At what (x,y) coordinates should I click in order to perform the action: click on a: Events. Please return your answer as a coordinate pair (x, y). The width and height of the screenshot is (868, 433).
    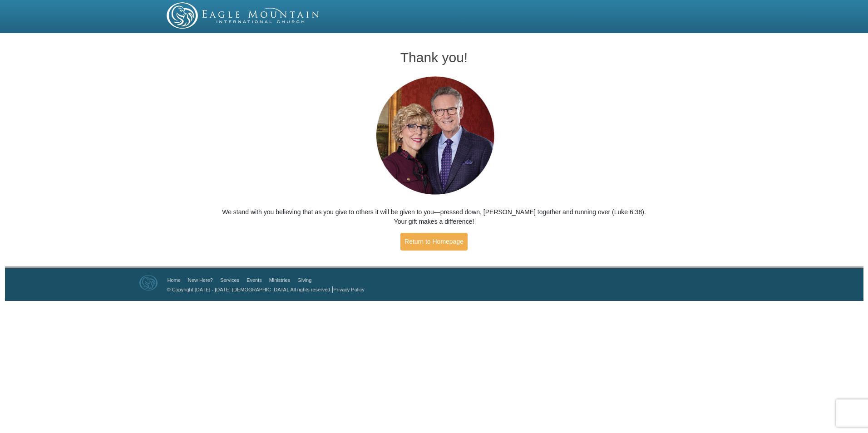
    Looking at the image, I should click on (254, 280).